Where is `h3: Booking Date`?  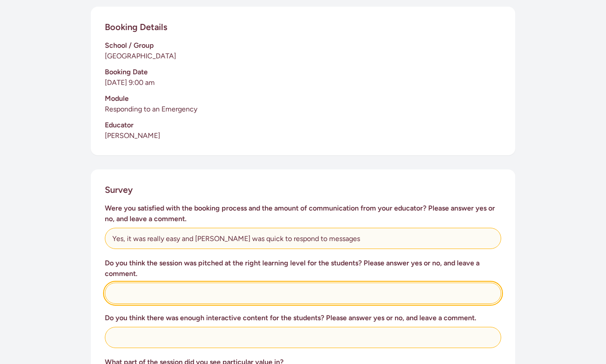
h3: Booking Date is located at coordinates (303, 72).